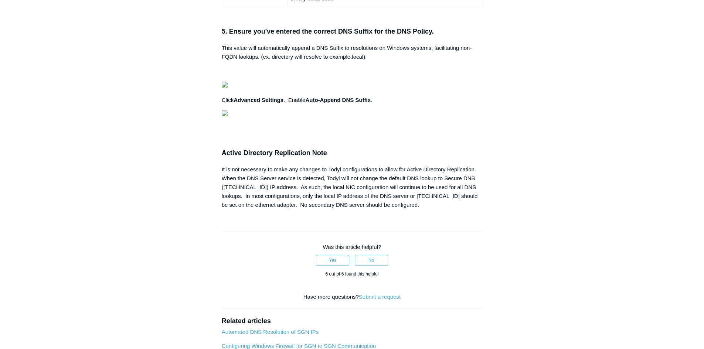  I want to click on p: Click . Enable ., so click(352, 100).